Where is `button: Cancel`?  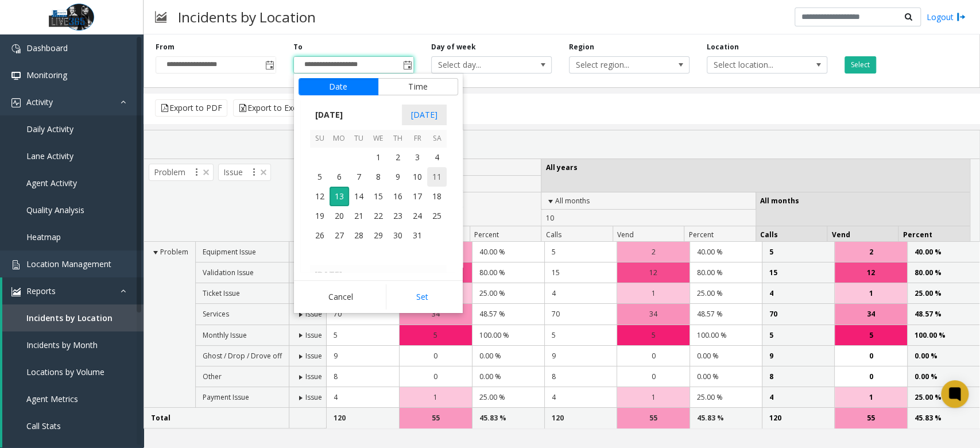 button: Cancel is located at coordinates (340, 297).